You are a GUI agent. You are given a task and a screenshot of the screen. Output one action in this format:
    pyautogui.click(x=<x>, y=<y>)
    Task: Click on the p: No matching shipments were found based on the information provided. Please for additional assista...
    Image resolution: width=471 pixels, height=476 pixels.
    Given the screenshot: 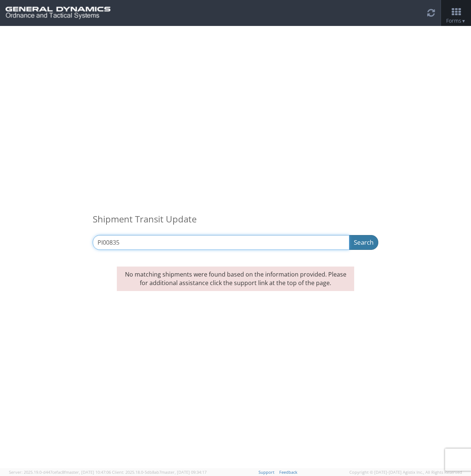 What is the action you would take?
    pyautogui.click(x=236, y=279)
    